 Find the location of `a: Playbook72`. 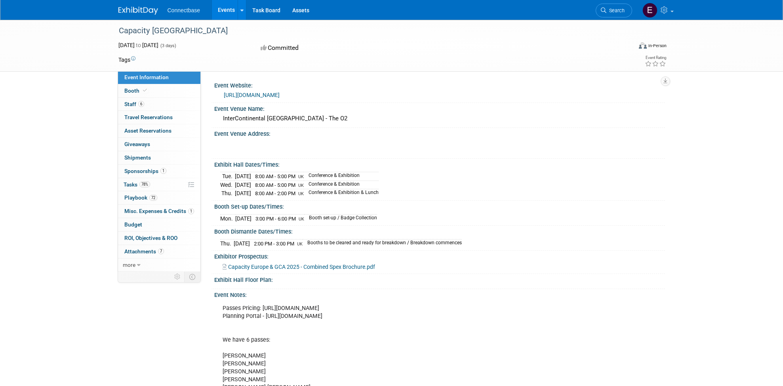

a: Playbook72 is located at coordinates (159, 198).